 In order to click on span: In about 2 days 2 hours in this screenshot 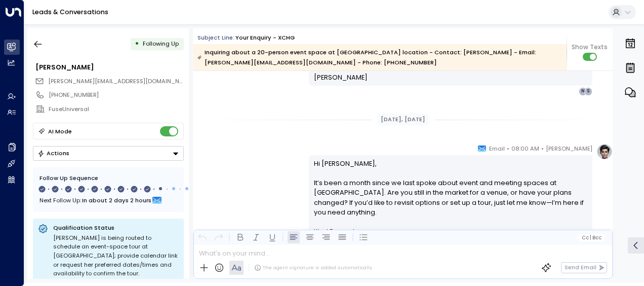, I will do `click(117, 200)`.